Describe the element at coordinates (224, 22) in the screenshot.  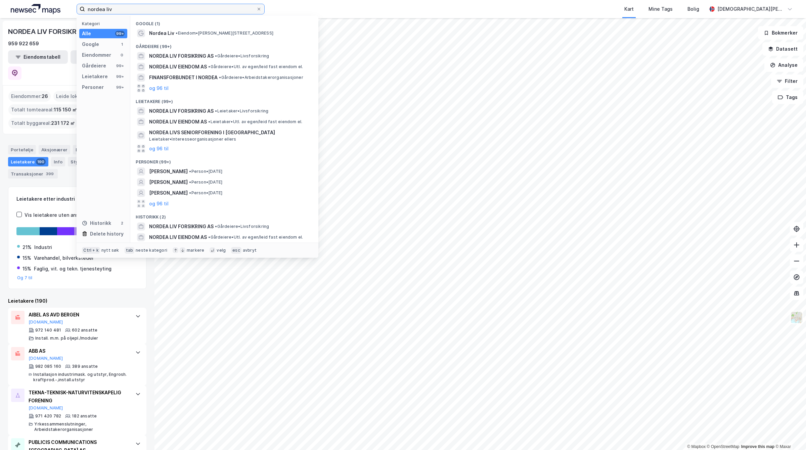
I see `div: Google (1)` at that location.